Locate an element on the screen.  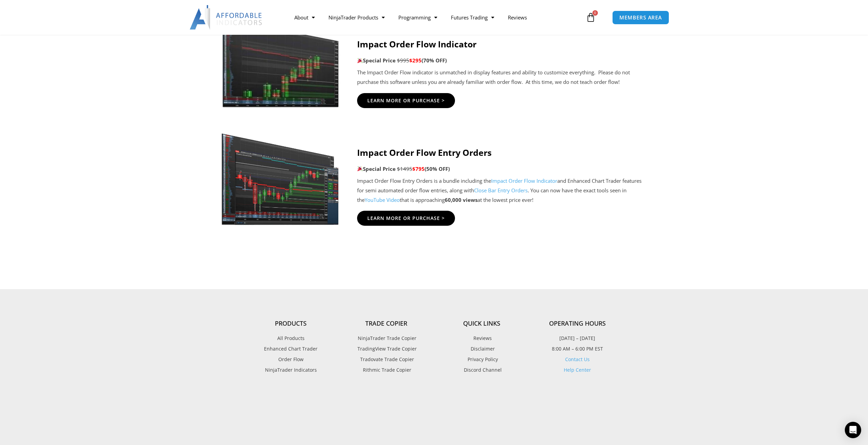
span: NinjaTrader Trade Copier is located at coordinates (386, 338).